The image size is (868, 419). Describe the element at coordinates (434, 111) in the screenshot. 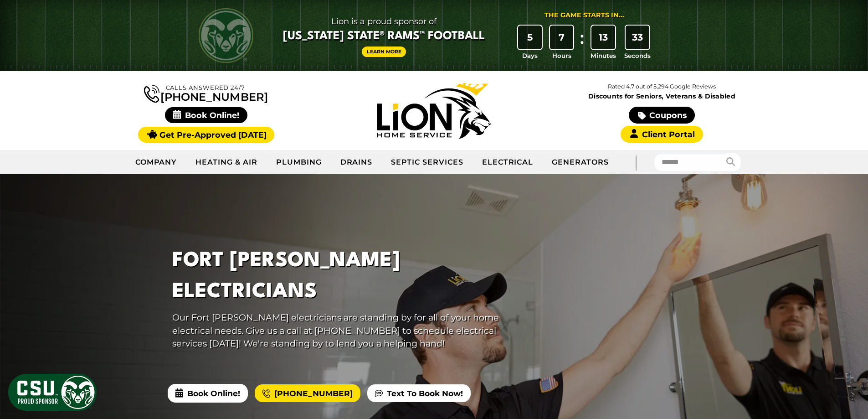

I see `img: Lion Home Service` at that location.